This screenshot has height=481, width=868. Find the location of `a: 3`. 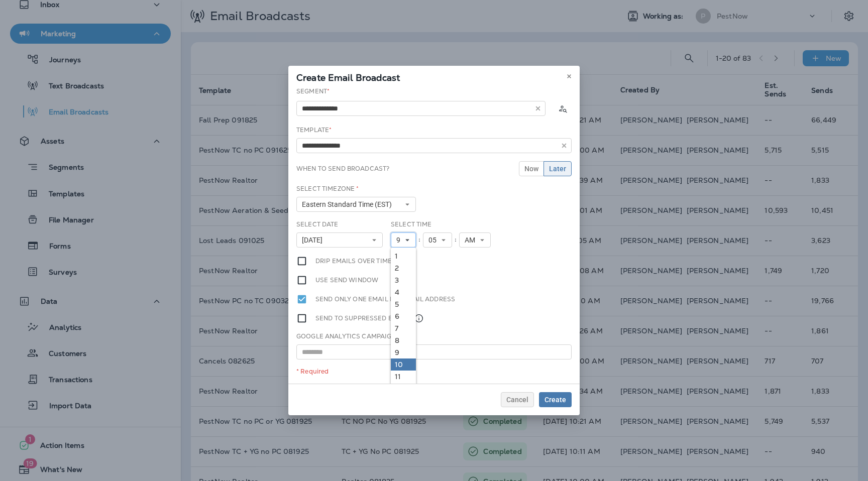

a: 3 is located at coordinates (403, 280).